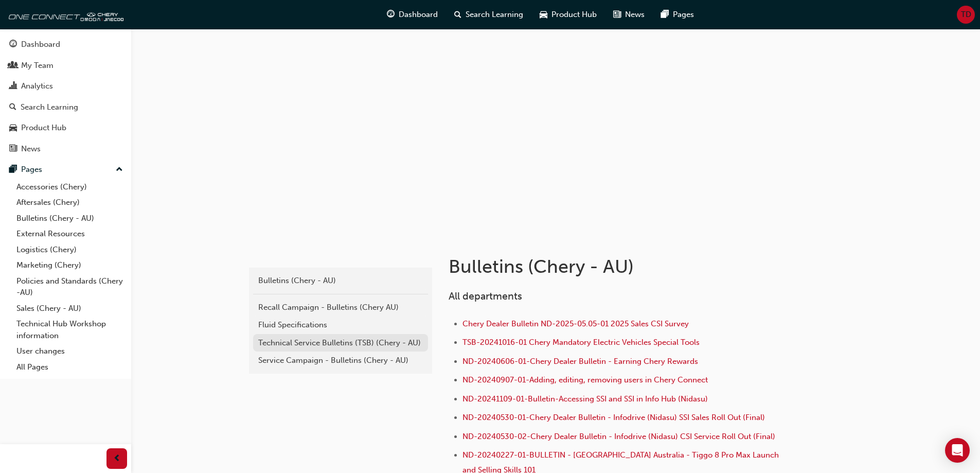  Describe the element at coordinates (31, 149) in the screenshot. I see `div: News` at that location.